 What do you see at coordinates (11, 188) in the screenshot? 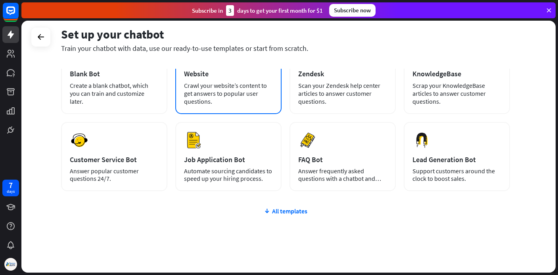
I see `a: 7 days` at bounding box center [11, 188].